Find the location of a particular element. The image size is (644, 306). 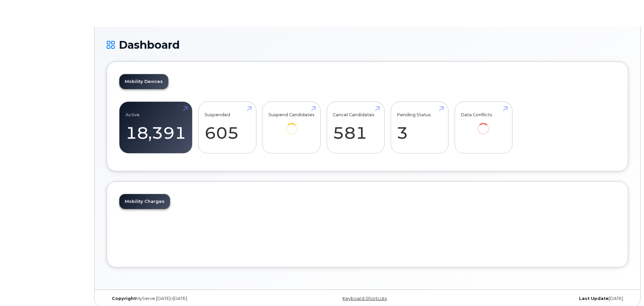

strong: Last Update is located at coordinates (594, 299).